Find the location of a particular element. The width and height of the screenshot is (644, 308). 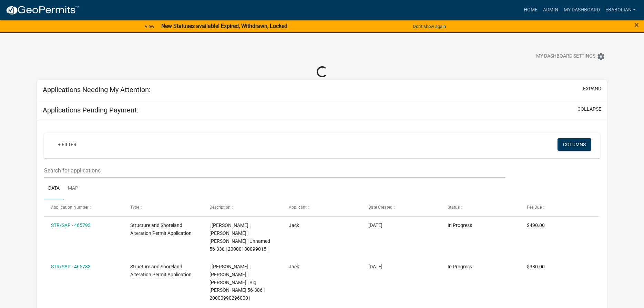

a: ebabolian is located at coordinates (620, 10).